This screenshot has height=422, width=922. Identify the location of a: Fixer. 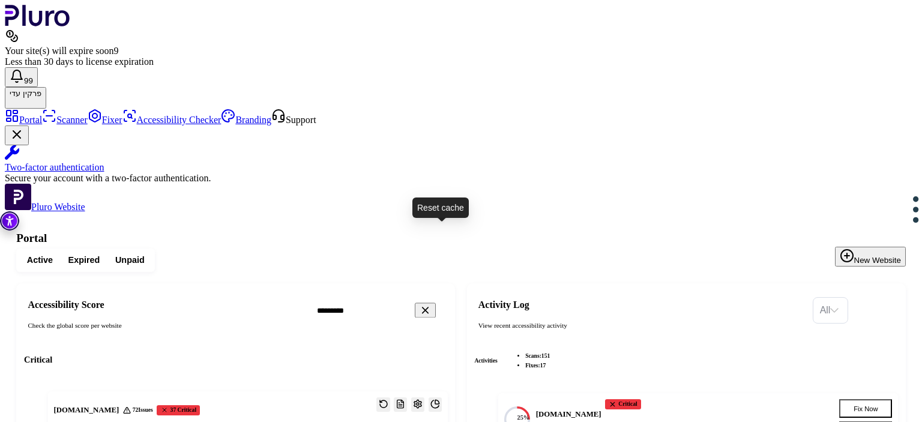
(105, 119).